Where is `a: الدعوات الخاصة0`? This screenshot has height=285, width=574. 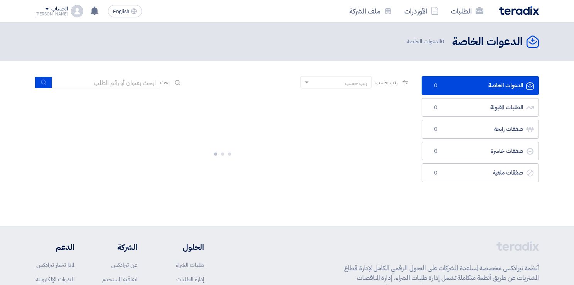
a: الدعوات الخاصة0 is located at coordinates (480, 85).